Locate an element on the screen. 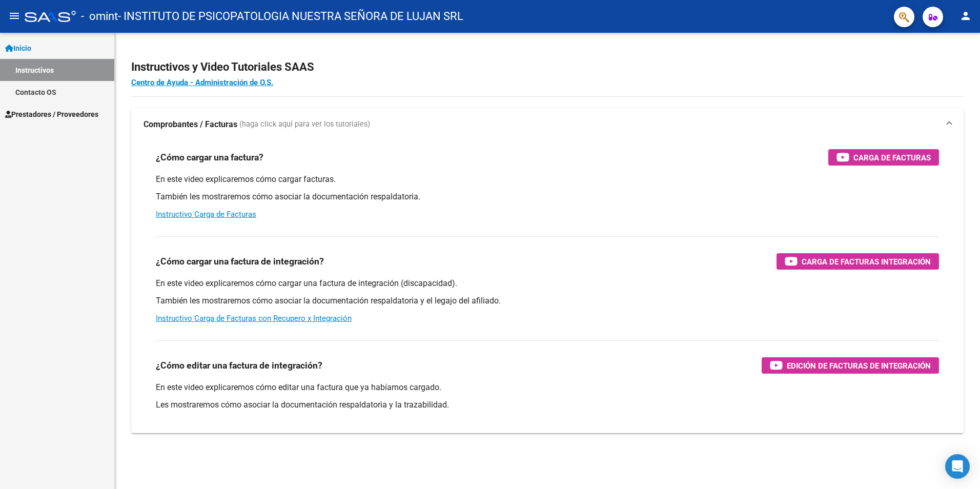 This screenshot has height=489, width=980. span: Inicio is located at coordinates (18, 48).